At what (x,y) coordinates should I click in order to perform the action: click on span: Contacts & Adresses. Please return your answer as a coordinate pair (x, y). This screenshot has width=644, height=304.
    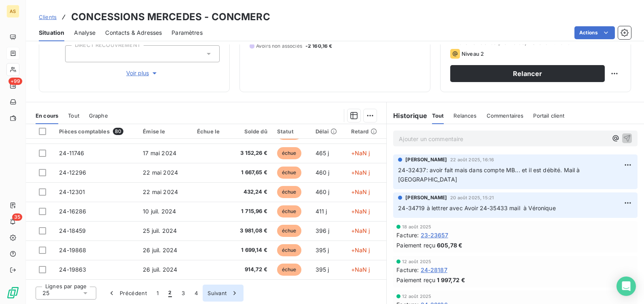
    Looking at the image, I should click on (133, 33).